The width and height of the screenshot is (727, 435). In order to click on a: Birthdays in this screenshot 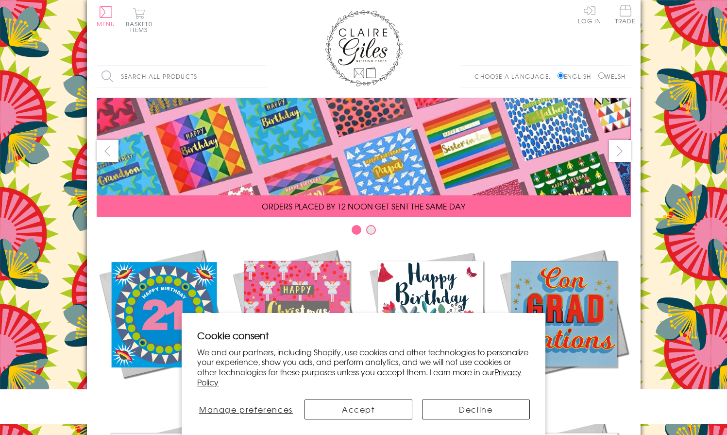, I will do `click(430, 323)`.